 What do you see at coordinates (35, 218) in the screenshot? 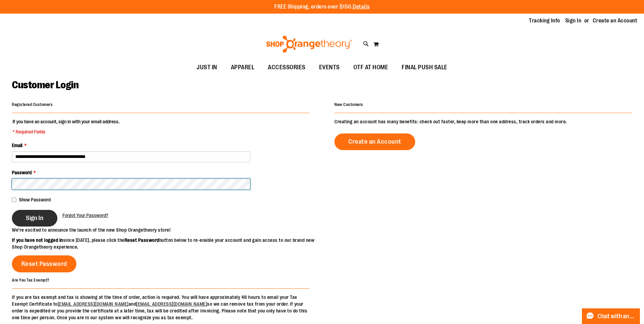
I see `span: Sign In` at bounding box center [35, 218].